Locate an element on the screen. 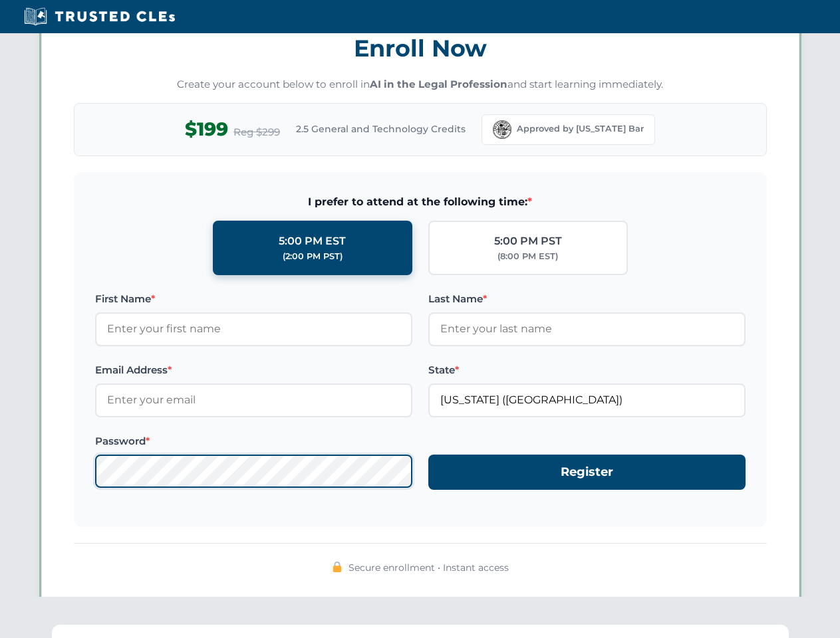 This screenshot has height=638, width=840. label: Password is located at coordinates (253, 441).